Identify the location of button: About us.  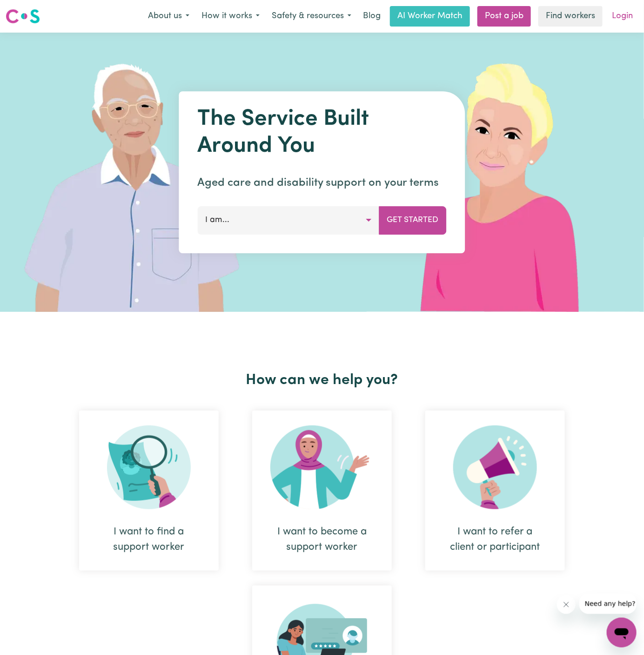
(169, 17).